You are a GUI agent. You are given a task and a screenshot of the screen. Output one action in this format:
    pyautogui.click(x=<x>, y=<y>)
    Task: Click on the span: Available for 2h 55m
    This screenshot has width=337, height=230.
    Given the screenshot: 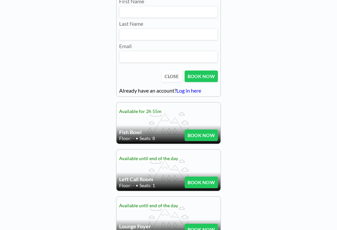 What is the action you would take?
    pyautogui.click(x=140, y=111)
    